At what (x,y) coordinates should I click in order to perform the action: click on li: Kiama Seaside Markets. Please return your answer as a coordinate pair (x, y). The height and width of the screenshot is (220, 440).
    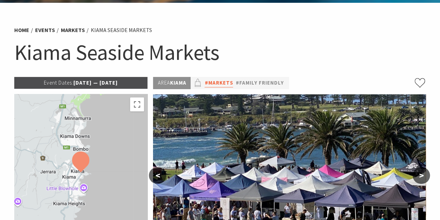
    Looking at the image, I should click on (121, 30).